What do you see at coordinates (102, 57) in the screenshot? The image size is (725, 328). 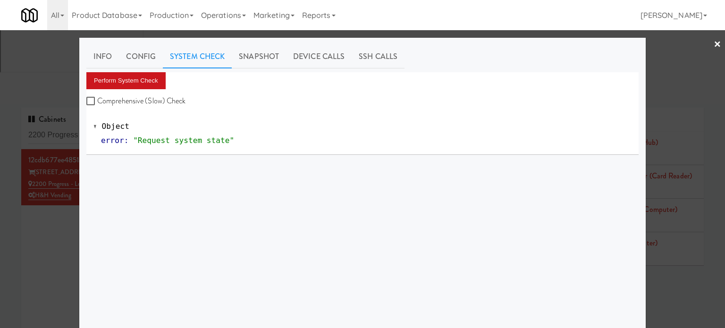 I see `a: Info` at bounding box center [102, 57].